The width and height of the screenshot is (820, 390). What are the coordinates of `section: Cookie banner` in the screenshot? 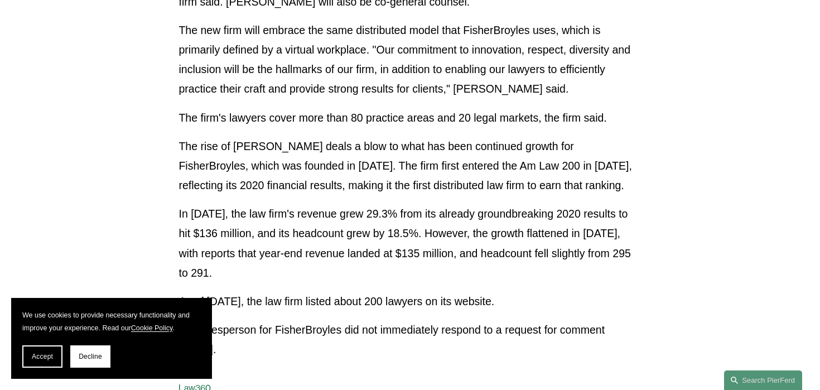 It's located at (112, 338).